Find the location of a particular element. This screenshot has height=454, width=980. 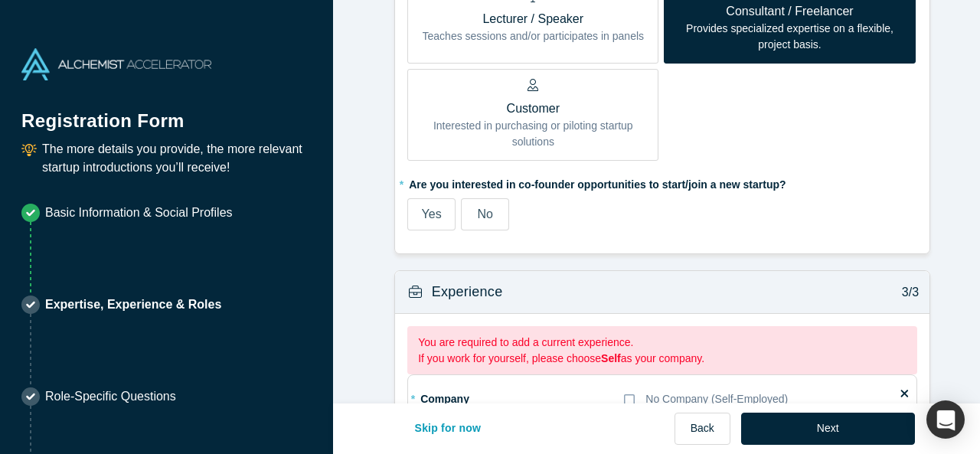

h3: Experience is located at coordinates (467, 292).